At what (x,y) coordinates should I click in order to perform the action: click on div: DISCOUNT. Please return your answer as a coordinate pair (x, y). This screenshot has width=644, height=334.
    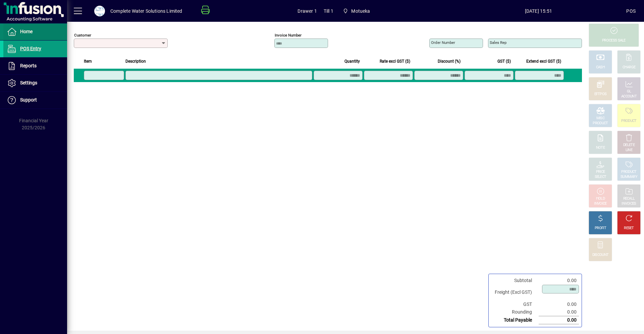
    Looking at the image, I should click on (600, 255).